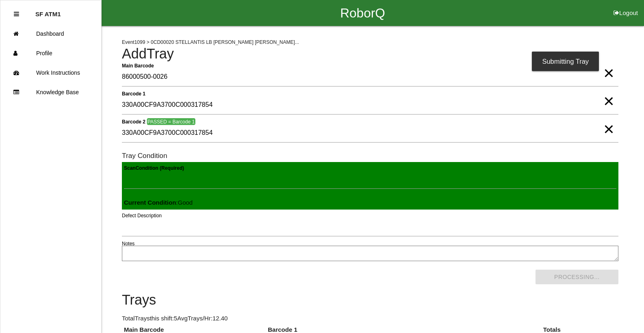 This screenshot has height=333, width=644. I want to click on div: Close, so click(17, 14).